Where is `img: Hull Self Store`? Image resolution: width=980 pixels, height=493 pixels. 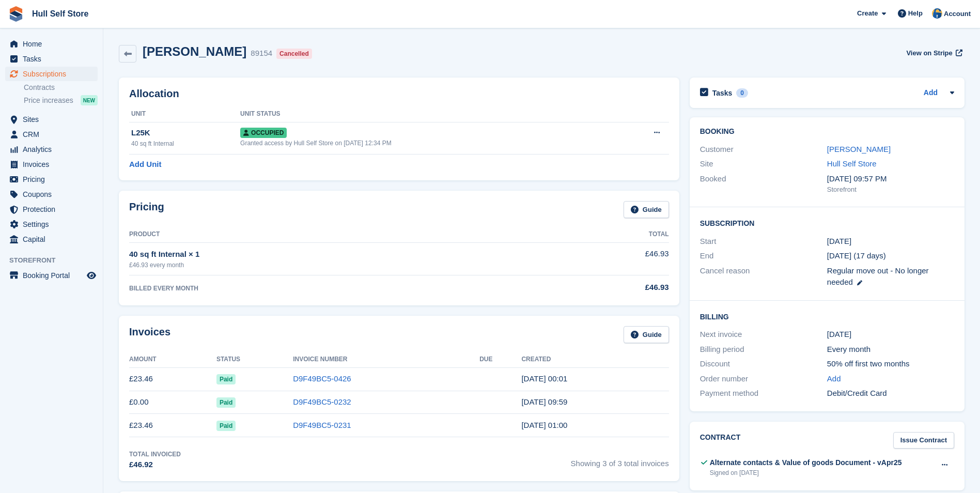 img: Hull Self Store is located at coordinates (937, 14).